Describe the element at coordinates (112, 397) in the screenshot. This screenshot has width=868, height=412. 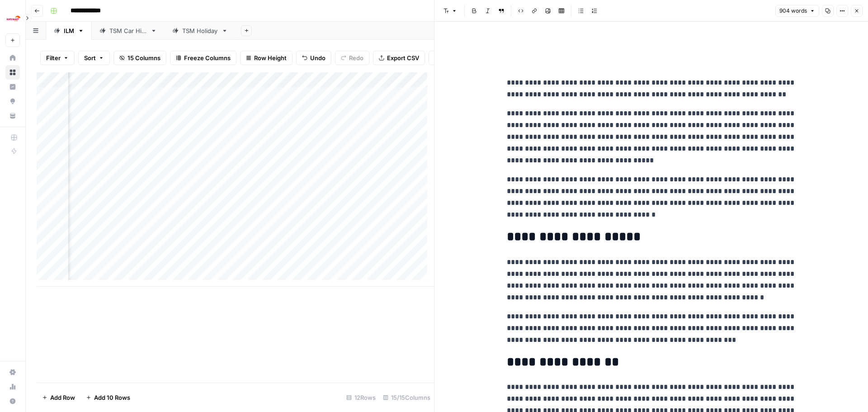
I see `span: Add 10 Rows` at that location.